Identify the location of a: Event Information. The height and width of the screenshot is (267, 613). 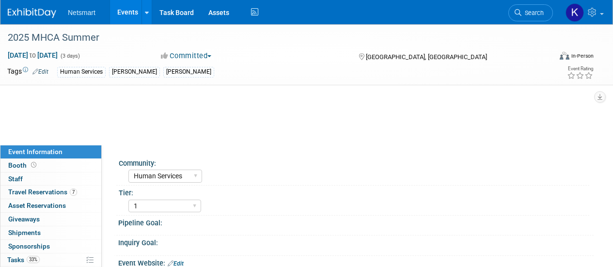
(51, 152).